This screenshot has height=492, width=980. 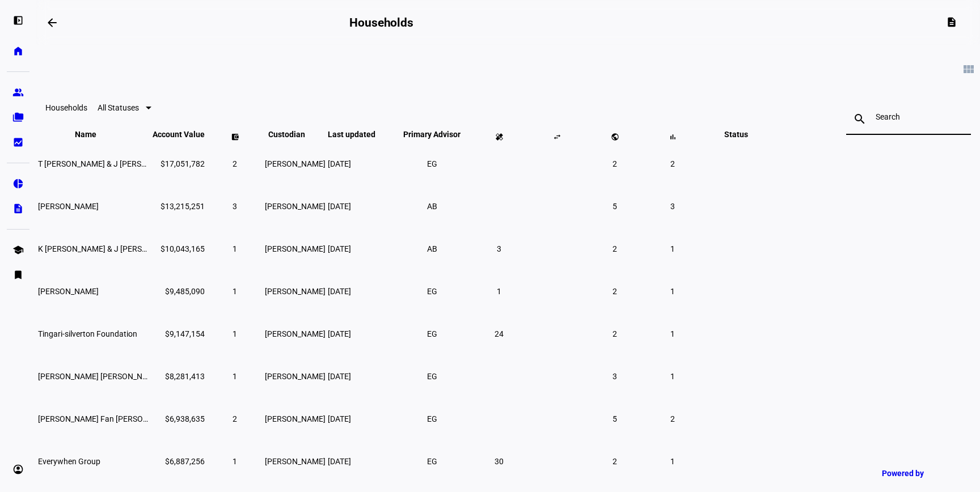 I want to click on eth-mat-symbol: bookmark, so click(x=18, y=275).